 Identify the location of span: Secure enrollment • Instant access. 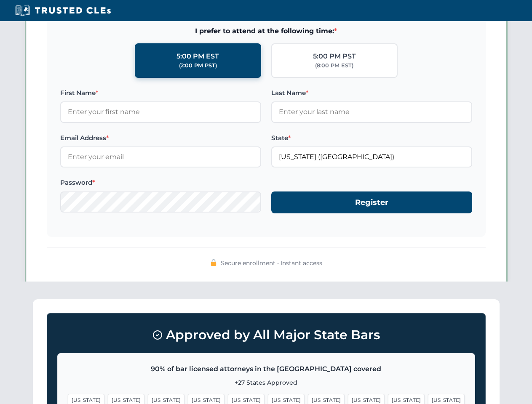
(271, 263).